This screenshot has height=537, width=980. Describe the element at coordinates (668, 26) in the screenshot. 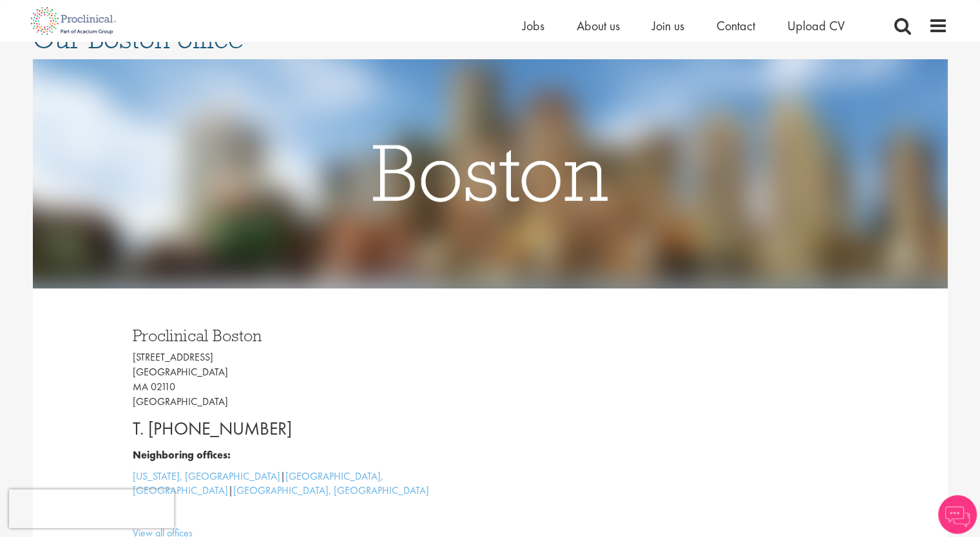

I see `span: Join us` at that location.